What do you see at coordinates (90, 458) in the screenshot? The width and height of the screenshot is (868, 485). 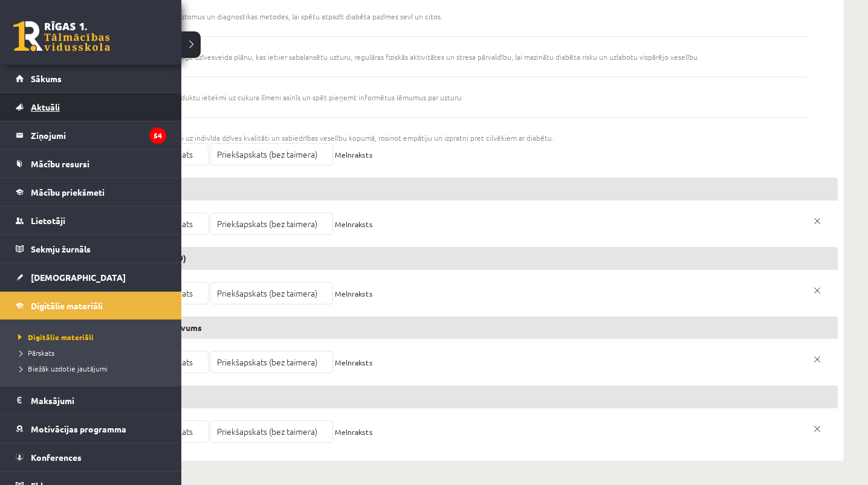 I see `a: Konferences` at bounding box center [90, 458].